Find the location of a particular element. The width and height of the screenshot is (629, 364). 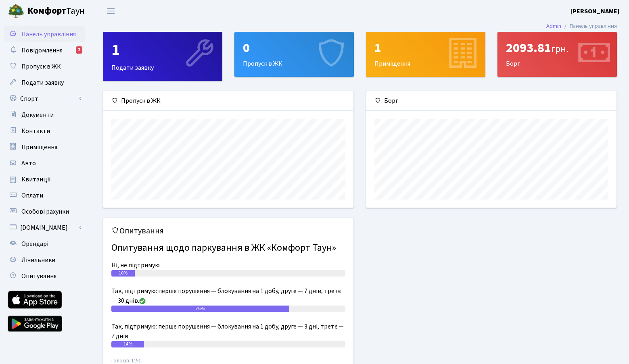

span: Подати заявку is located at coordinates (42, 82).